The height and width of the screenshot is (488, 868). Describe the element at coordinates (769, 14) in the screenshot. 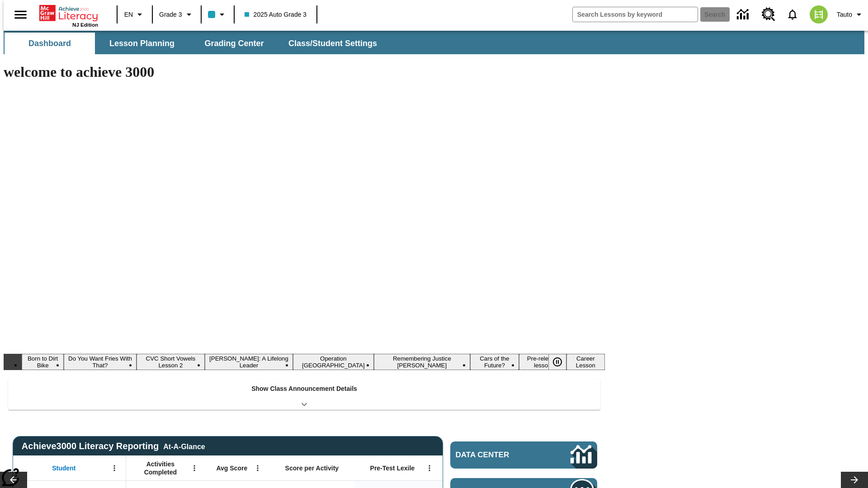

I see `a: Resource Center, Will open in new tab` at that location.